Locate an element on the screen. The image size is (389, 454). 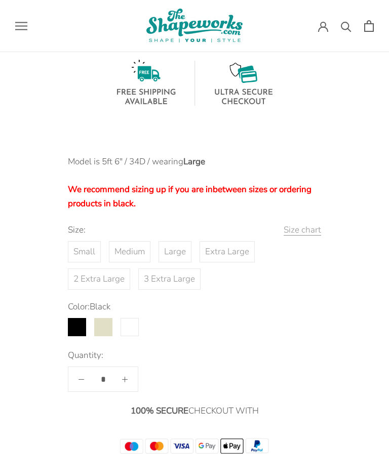
span: We recommend sizing up if you are inbetween sizes or ordering products in black. is located at coordinates (189, 197).